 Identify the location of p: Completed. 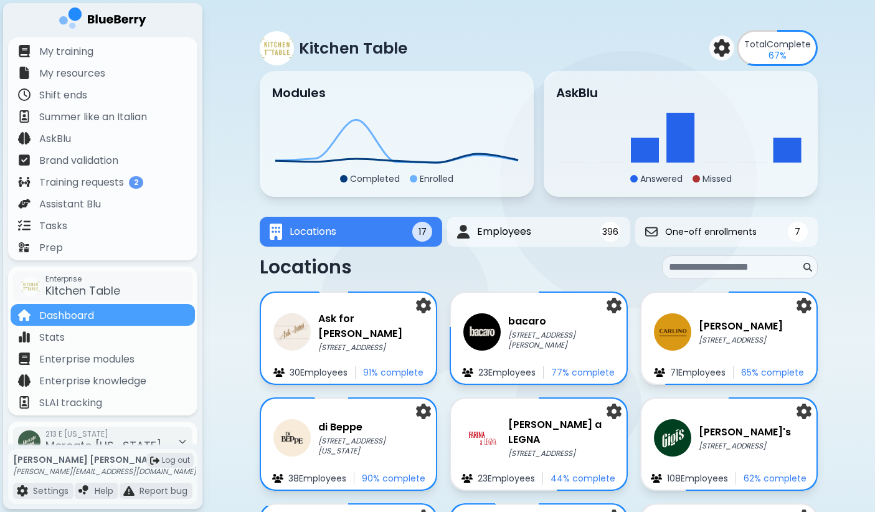
(375, 179).